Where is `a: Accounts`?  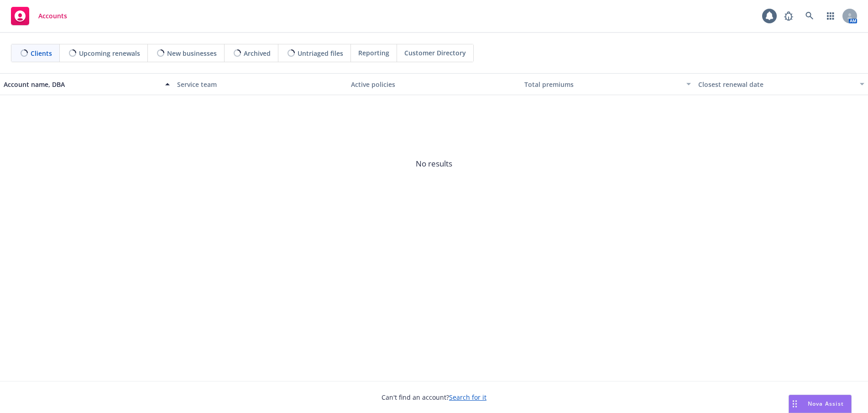
a: Accounts is located at coordinates (39, 16).